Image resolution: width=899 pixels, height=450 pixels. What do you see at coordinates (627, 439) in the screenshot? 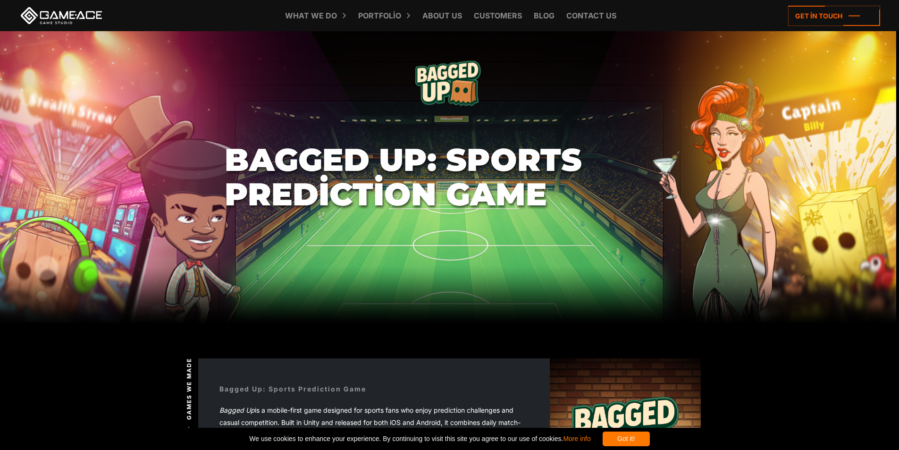
I see `div: Got it!` at bounding box center [627, 439].